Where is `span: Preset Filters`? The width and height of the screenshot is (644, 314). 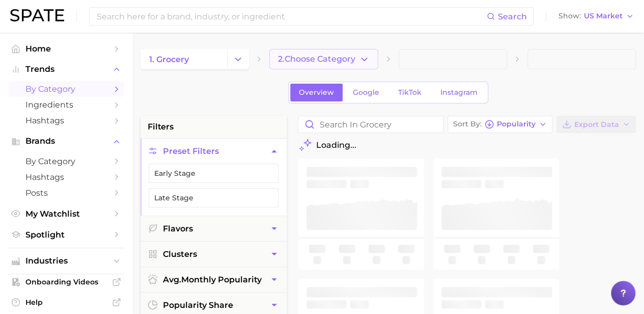 span: Preset Filters is located at coordinates (191, 151).